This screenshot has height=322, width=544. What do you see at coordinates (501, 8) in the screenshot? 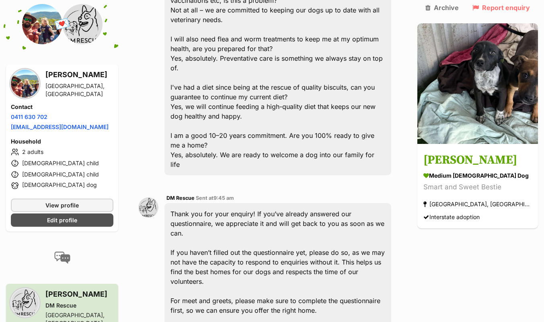
I see `a: Report enquiry` at bounding box center [501, 8].